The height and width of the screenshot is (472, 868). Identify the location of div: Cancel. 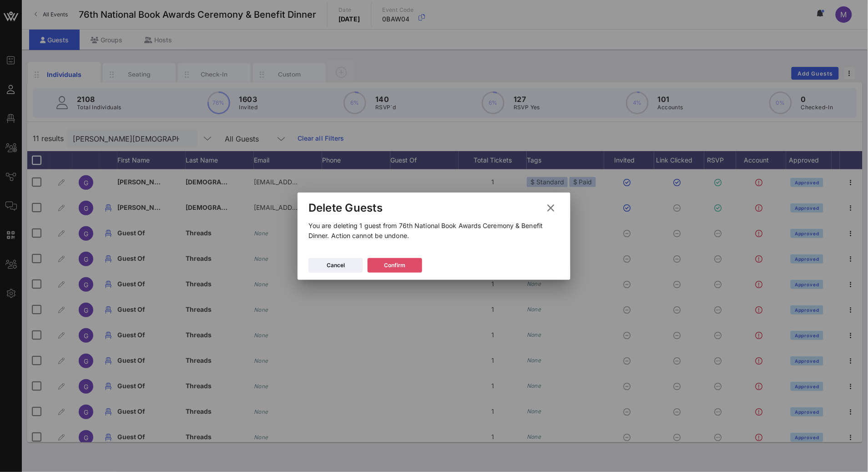
(336, 265).